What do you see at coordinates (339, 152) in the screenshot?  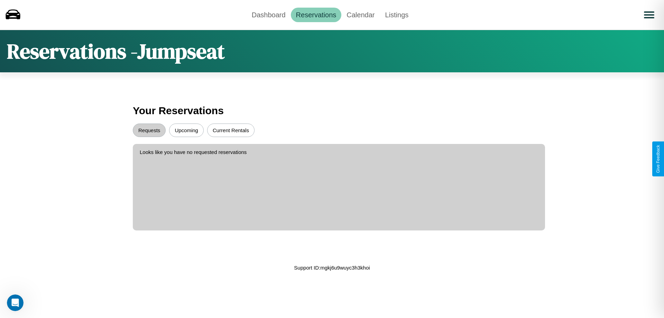 I see `p: Looks like you have no requested reservations` at bounding box center [339, 152].